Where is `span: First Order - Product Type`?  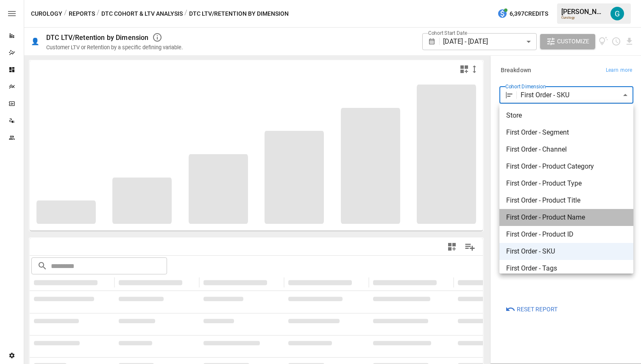 span: First Order - Product Type is located at coordinates (567, 183).